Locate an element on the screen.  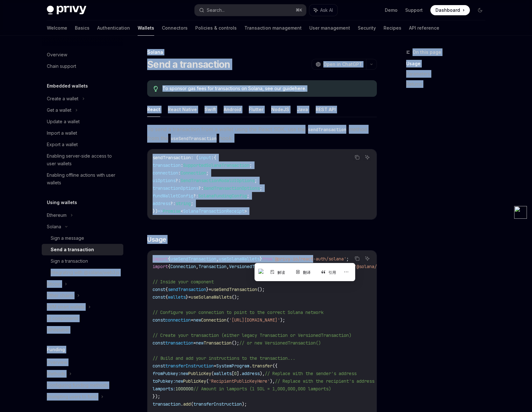
a: Update a wallet is located at coordinates (83, 122).